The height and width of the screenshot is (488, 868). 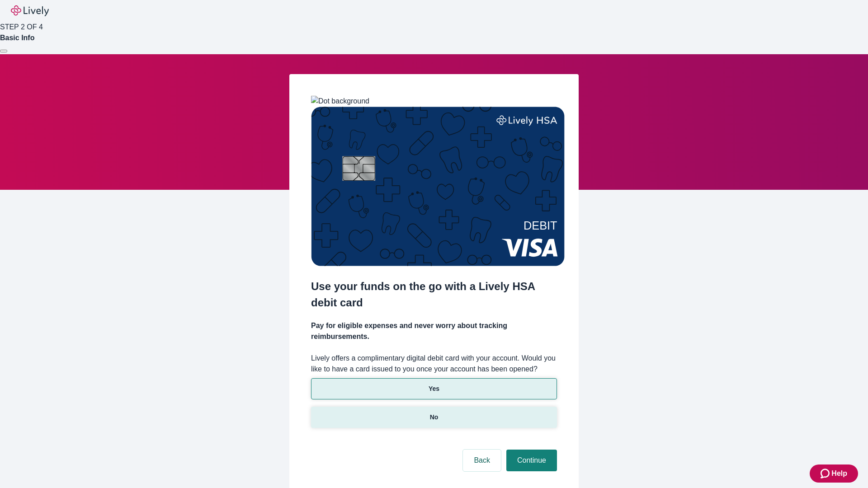 I want to click on button: No, so click(x=434, y=417).